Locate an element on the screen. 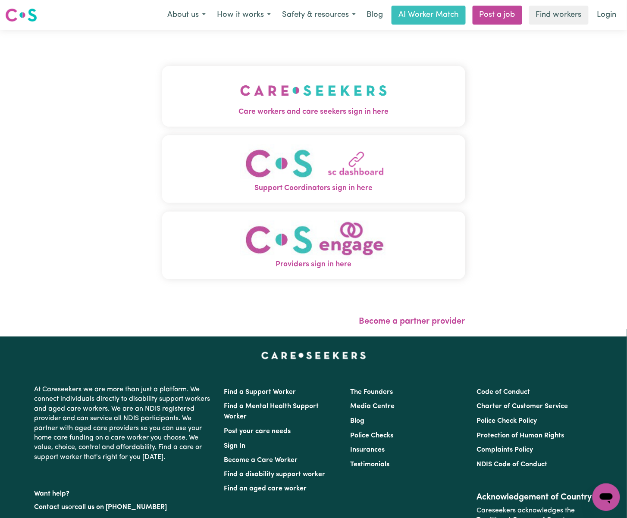 The width and height of the screenshot is (627, 518). a: Login is located at coordinates (607, 15).